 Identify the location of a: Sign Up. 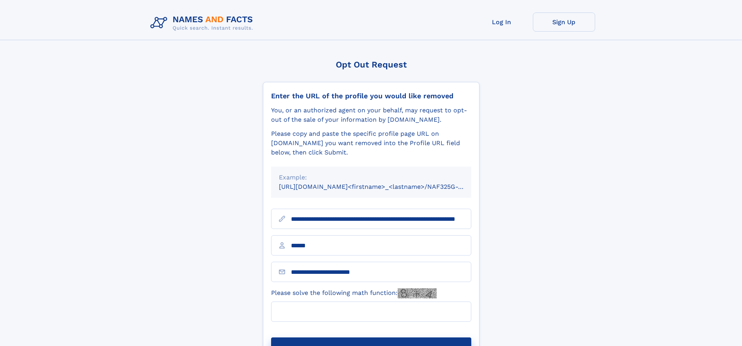
(564, 22).